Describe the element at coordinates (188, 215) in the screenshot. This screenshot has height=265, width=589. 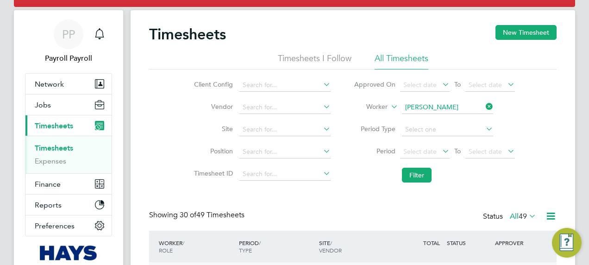
I see `span: 30 of` at that location.